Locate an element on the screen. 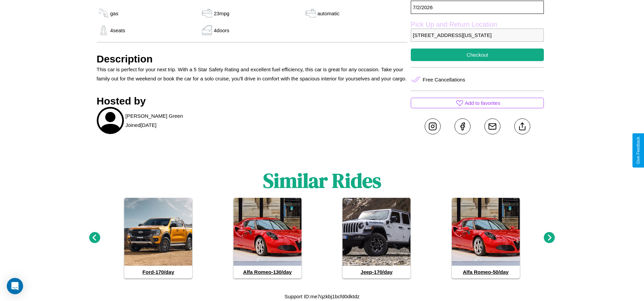  h4: Jeep - 170 /day is located at coordinates (377, 272).